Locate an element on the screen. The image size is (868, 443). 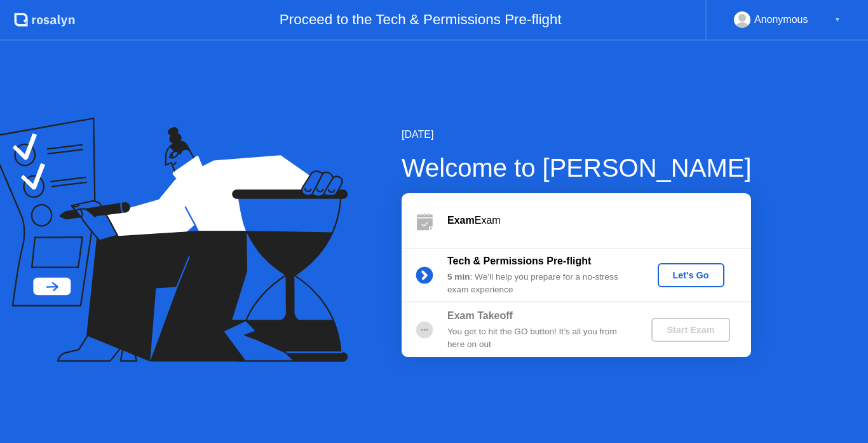
div: : We’ll help you prepare for a no-stress exam experience is located at coordinates (539, 284).